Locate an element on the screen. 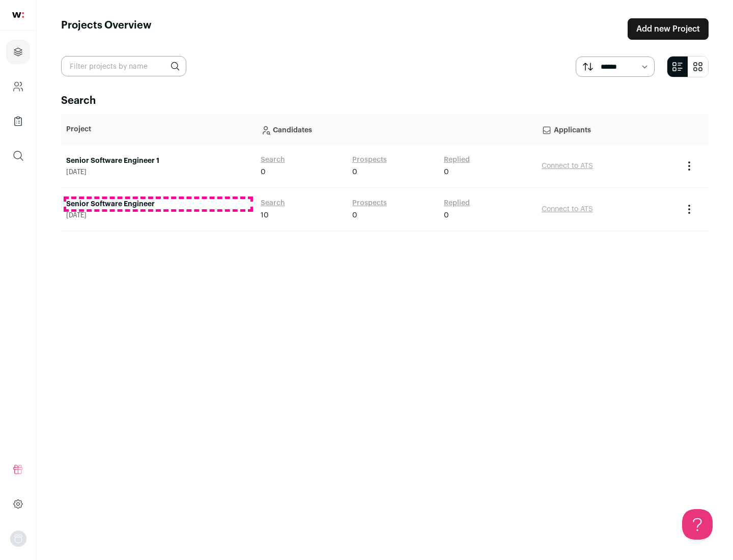 Image resolution: width=733 pixels, height=560 pixels. a: Company and ATS Settings is located at coordinates (18, 86).